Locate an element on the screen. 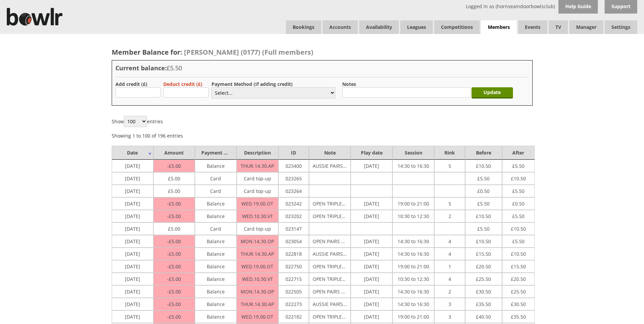 Image resolution: width=644 pixels, height=324 pixels. td: 10:30 to 12:30 is located at coordinates (413, 216).